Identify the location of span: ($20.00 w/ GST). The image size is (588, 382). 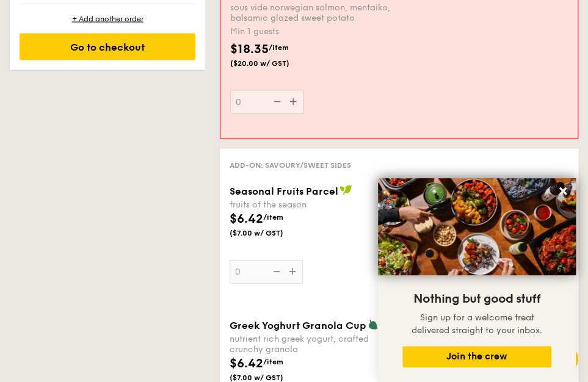
(260, 63).